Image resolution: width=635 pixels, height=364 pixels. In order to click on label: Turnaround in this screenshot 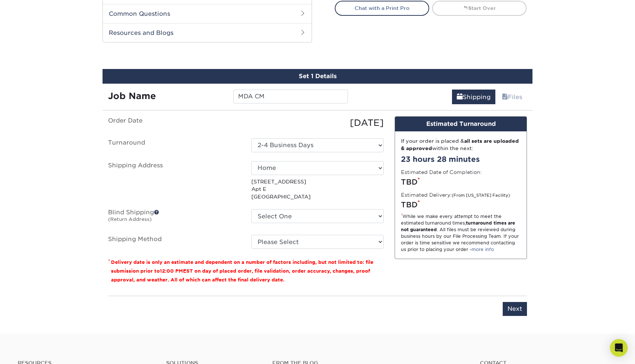, I will do `click(174, 145)`.